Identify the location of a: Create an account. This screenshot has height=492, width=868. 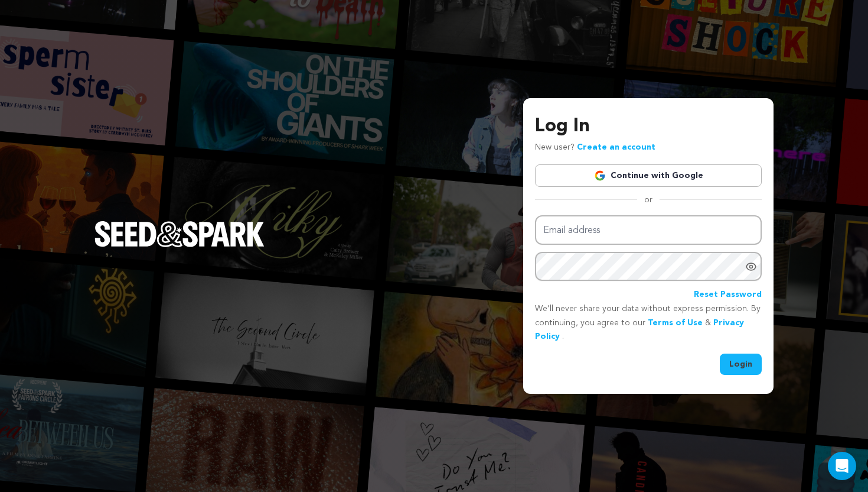
(616, 147).